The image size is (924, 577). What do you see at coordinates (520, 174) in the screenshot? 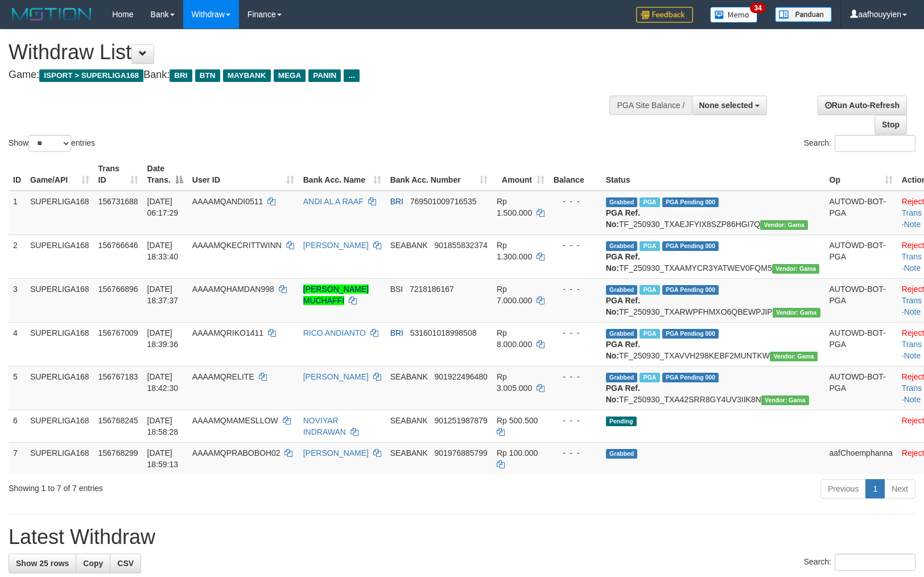
I see `th: Amount: activate to sort column ascending` at bounding box center [520, 174].